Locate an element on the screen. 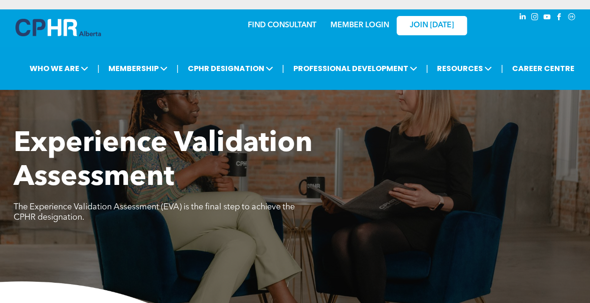 This screenshot has width=590, height=303. span: CPHR DESIGNATION is located at coordinates (231, 68).